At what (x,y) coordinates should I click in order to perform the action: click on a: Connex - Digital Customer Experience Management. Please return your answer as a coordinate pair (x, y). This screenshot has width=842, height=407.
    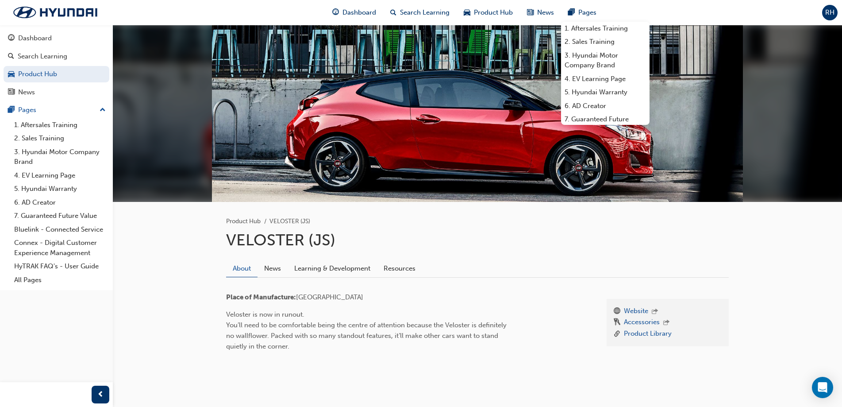
    Looking at the image, I should click on (60, 247).